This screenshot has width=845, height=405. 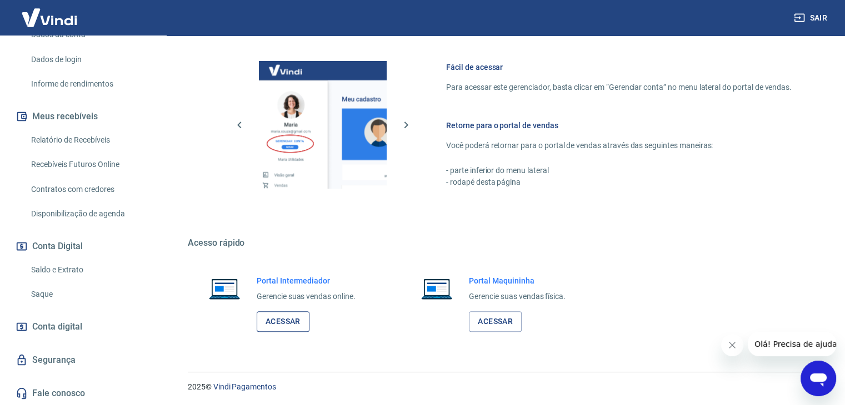 What do you see at coordinates (503, 243) in the screenshot?
I see `h5: Acesso rápido` at bounding box center [503, 243].